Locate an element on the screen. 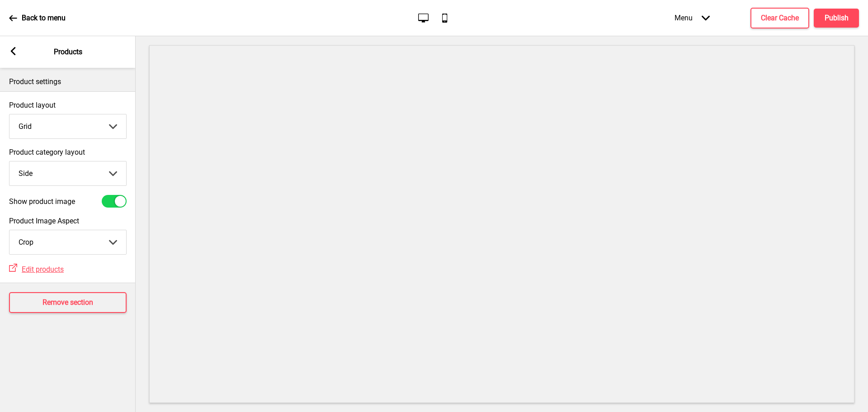 This screenshot has height=412, width=868. span: Edit products is located at coordinates (42, 269).